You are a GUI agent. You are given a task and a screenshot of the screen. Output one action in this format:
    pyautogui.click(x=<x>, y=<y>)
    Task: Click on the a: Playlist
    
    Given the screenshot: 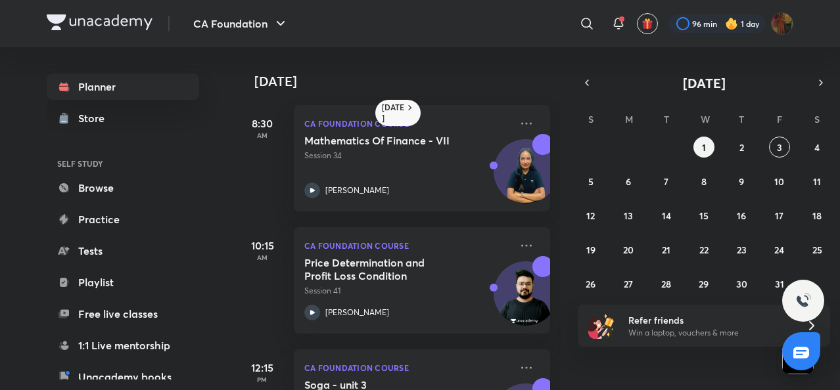 What is the action you would take?
    pyautogui.click(x=123, y=283)
    